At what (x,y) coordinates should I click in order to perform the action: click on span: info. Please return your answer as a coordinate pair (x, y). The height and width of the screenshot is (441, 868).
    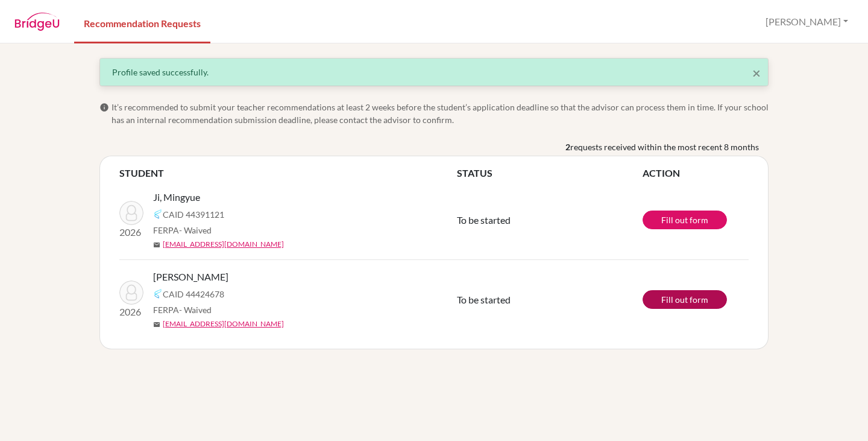
    Looking at the image, I should click on (104, 107).